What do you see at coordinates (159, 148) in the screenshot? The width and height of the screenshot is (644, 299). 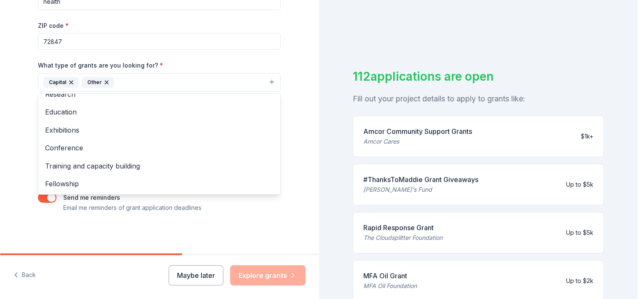 I see `span: Conference` at bounding box center [159, 148].